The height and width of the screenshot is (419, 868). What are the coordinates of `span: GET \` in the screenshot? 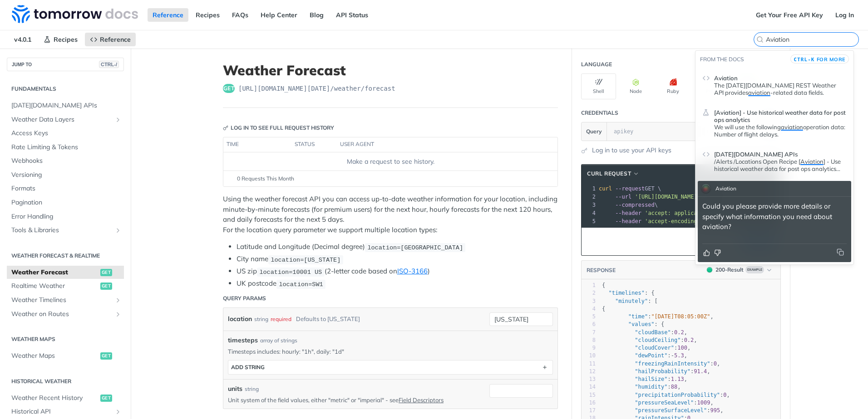 It's located at (629, 189).